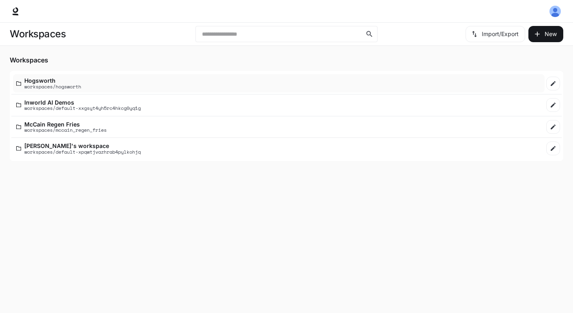 Image resolution: width=573 pixels, height=313 pixels. What do you see at coordinates (279, 105) in the screenshot?
I see `a: Inworld AI Demosworkspaces/default-xxgsyt4yh5rc4hkcg0yq1g` at bounding box center [279, 105].